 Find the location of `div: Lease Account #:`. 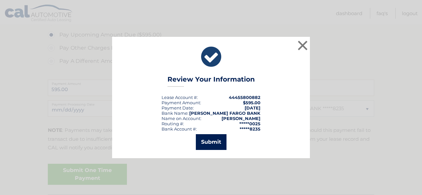

div: Lease Account #: is located at coordinates (179, 97).